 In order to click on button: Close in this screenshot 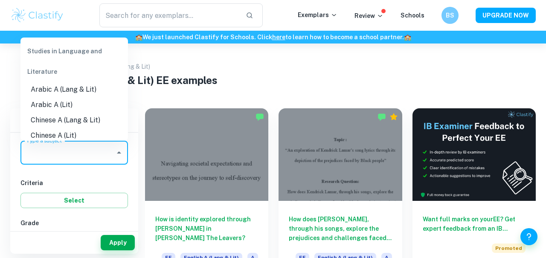, I will do `click(119, 153)`.